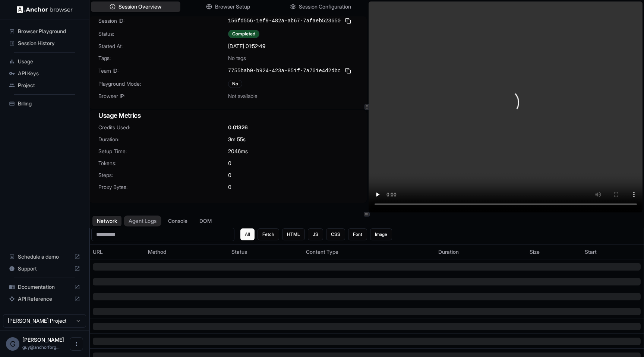 This screenshot has width=644, height=357. Describe the element at coordinates (163, 128) in the screenshot. I see `span: Credits Used:` at that location.